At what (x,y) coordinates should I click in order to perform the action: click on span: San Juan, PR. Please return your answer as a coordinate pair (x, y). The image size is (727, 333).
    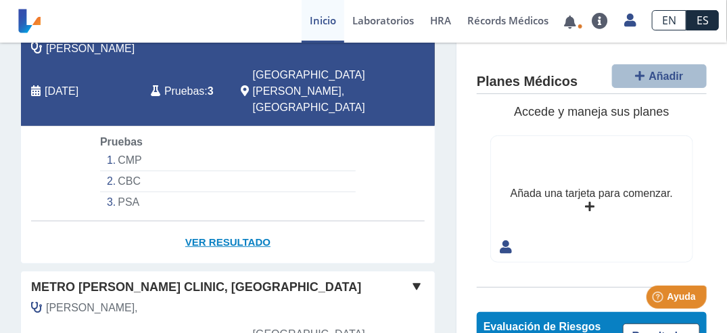
    Looking at the image, I should click on (311, 91).